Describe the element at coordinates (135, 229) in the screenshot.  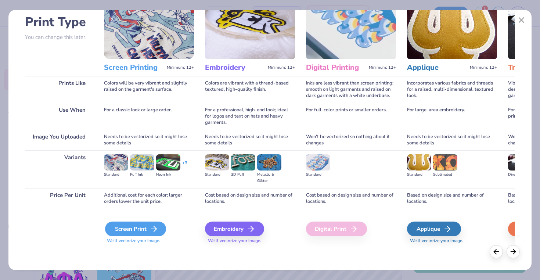
I see `div: Screen Print` at that location.